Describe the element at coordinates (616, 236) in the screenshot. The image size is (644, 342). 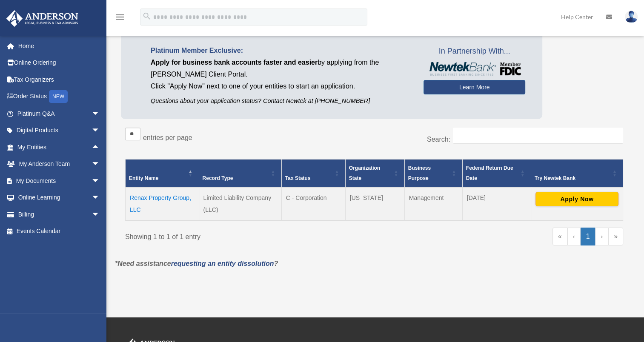
I see `a: Last` at that location.